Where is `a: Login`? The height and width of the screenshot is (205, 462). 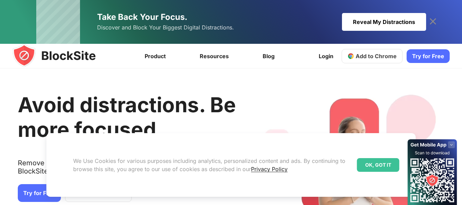 a: Login is located at coordinates (326, 56).